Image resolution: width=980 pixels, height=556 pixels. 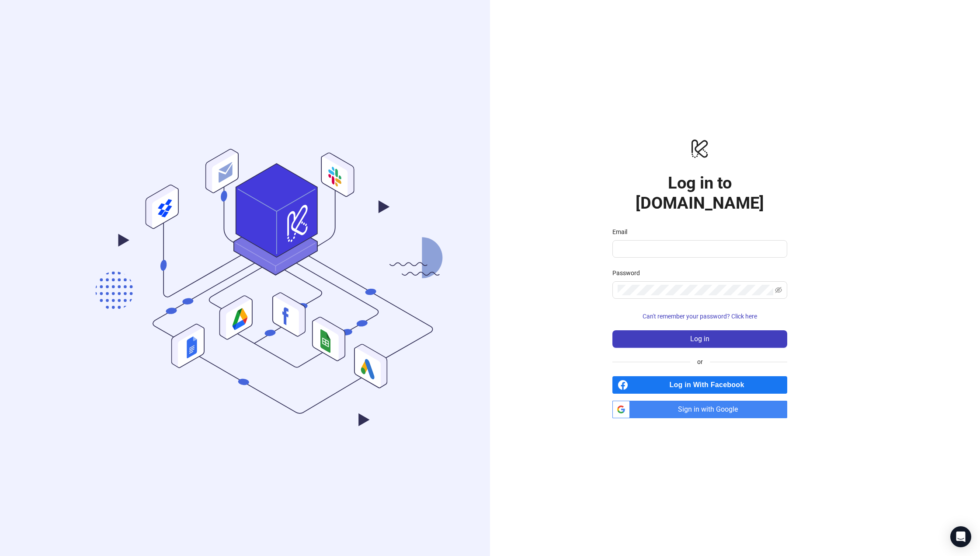 What do you see at coordinates (629, 273) in the screenshot?
I see `label: Password` at bounding box center [629, 273].